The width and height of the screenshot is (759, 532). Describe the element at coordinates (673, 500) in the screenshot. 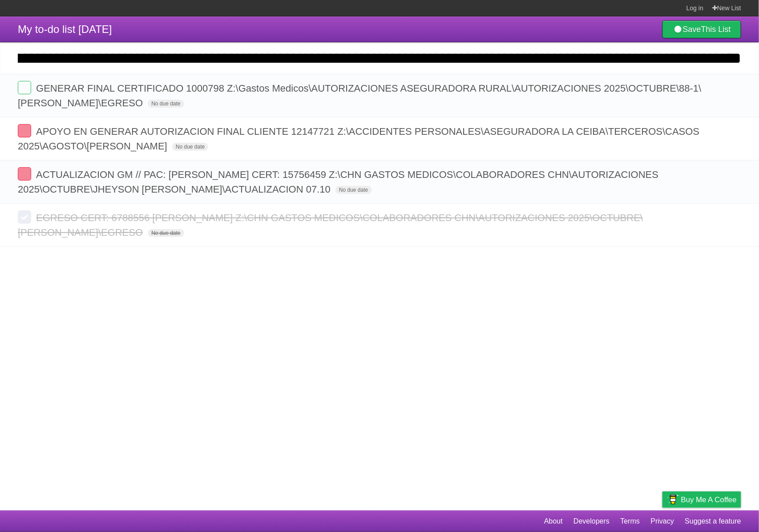

I see `img: Buy me a coffee` at that location.